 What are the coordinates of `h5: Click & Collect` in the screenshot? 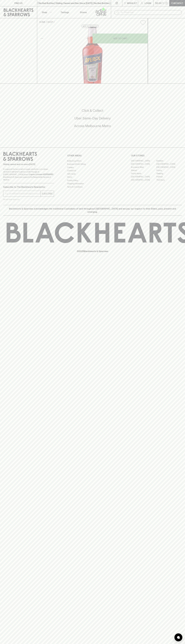 It's located at (93, 111).